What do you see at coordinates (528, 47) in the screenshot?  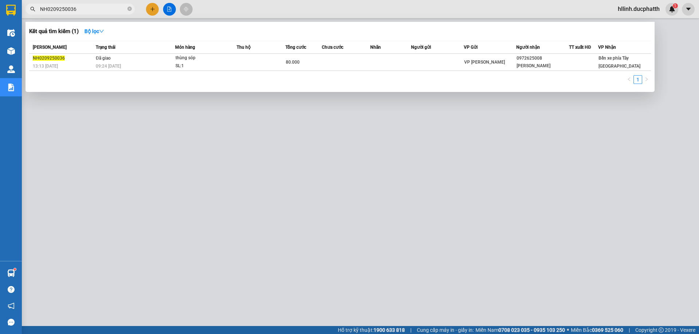 I see `span: Người nhận` at bounding box center [528, 47].